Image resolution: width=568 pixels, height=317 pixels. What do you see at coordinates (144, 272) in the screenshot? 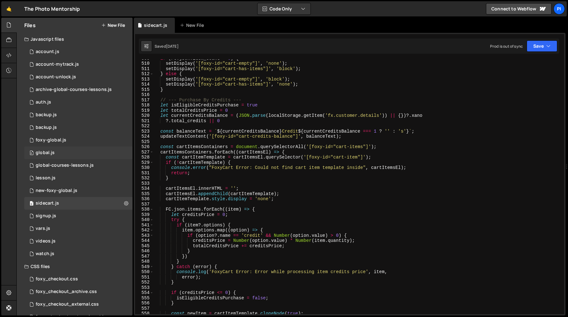
I see `div: 550` at bounding box center [144, 272].